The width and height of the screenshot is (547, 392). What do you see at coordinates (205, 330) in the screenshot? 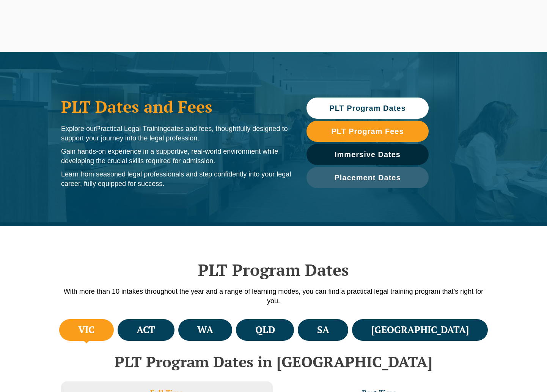
I see `h4: WA` at bounding box center [205, 330].